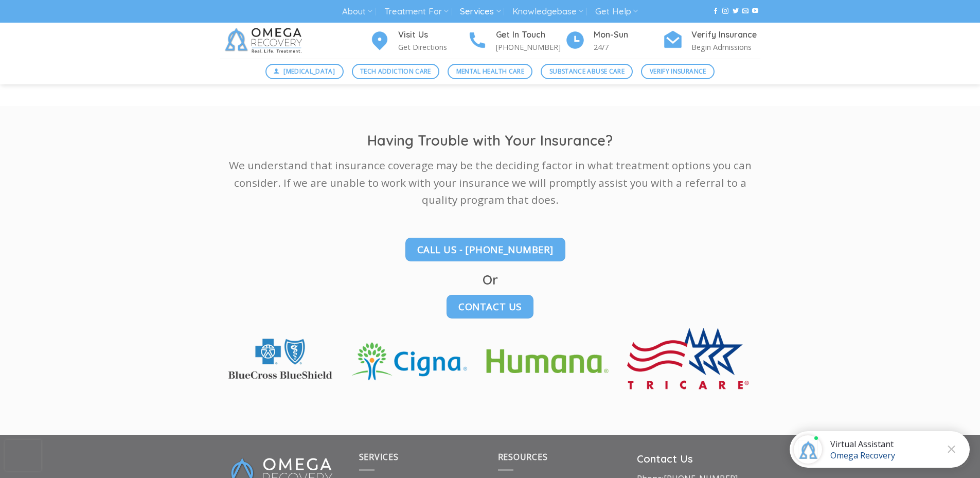  Describe the element at coordinates (587, 71) in the screenshot. I see `span: Substance Abuse Care` at that location.